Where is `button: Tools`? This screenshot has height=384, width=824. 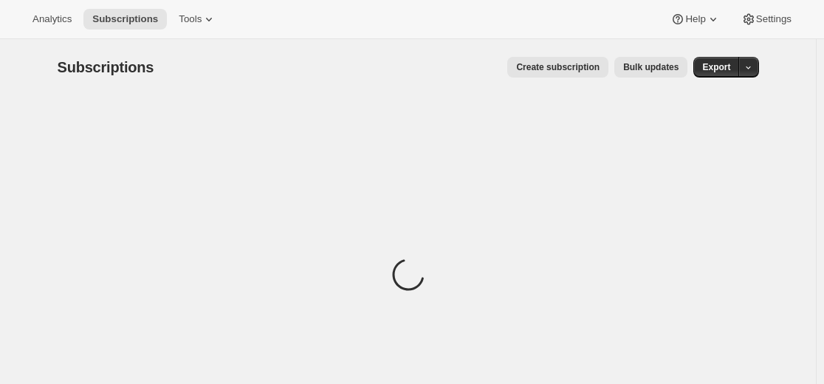 button: Tools is located at coordinates (197, 19).